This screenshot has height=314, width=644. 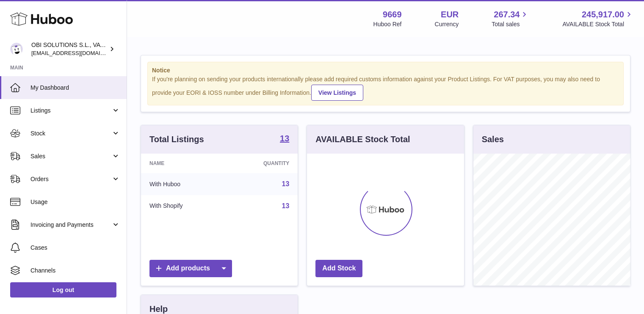 I want to click on span: Total sales, so click(x=510, y=24).